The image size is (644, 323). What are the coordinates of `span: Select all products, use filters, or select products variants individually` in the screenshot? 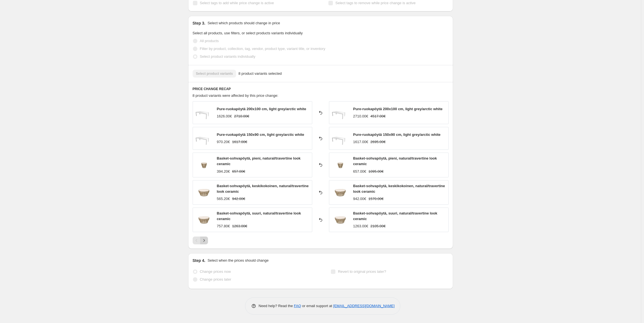 It's located at (248, 33).